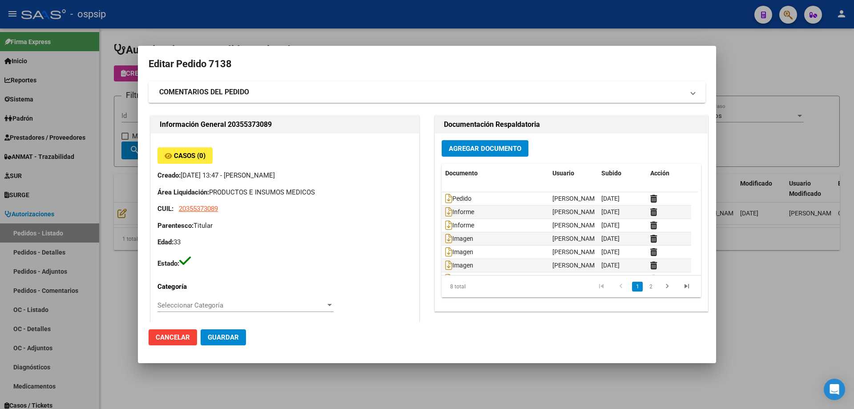 Image resolution: width=854 pixels, height=409 pixels. Describe the element at coordinates (285, 124) in the screenshot. I see `h2: Información General 20355373089` at that location.